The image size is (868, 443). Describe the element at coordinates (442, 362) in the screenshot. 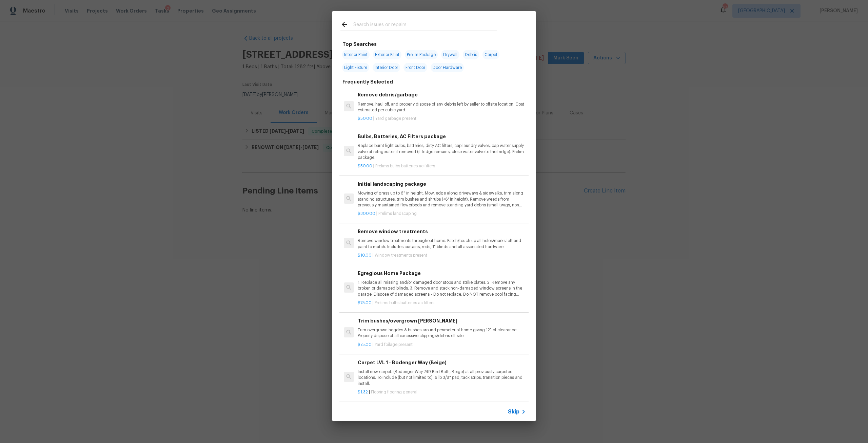

I see `h6: Carpet LVL 1 - Bodenger Way (Beige)` at that location.